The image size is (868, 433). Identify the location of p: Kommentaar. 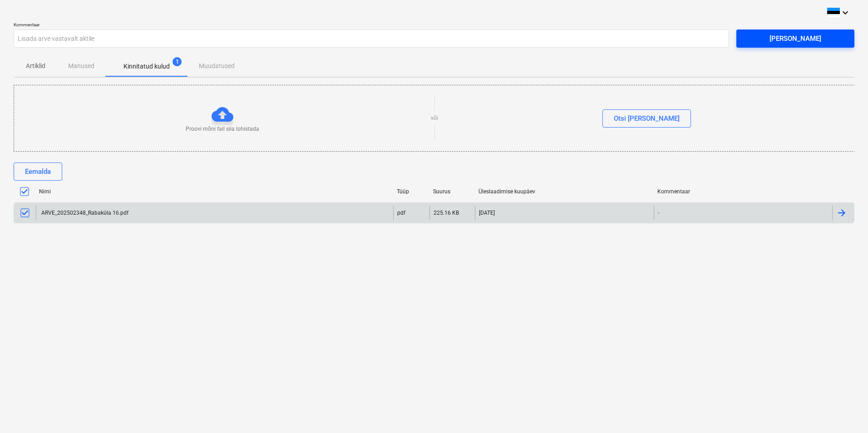
(371, 25).